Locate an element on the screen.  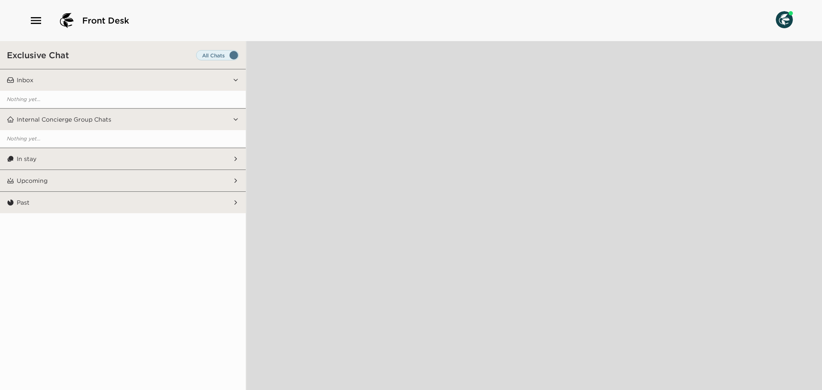
button: Internal Concierge Group Chats is located at coordinates (123, 119).